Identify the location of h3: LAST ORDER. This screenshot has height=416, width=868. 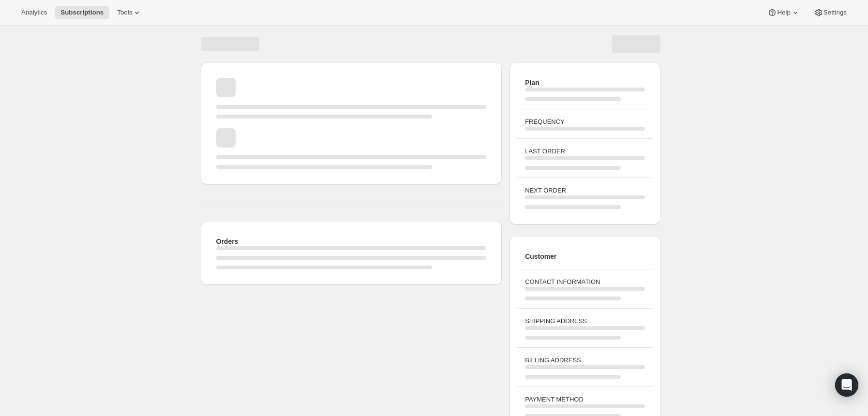
(585, 151).